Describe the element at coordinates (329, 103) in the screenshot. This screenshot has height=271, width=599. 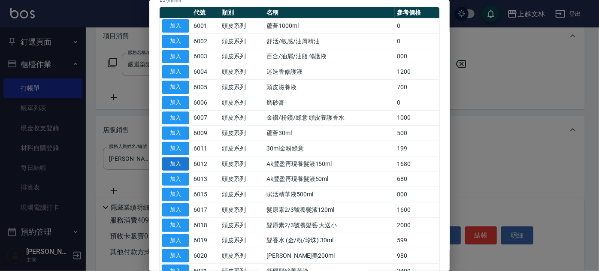
I see `td: 磨砂膏` at that location.